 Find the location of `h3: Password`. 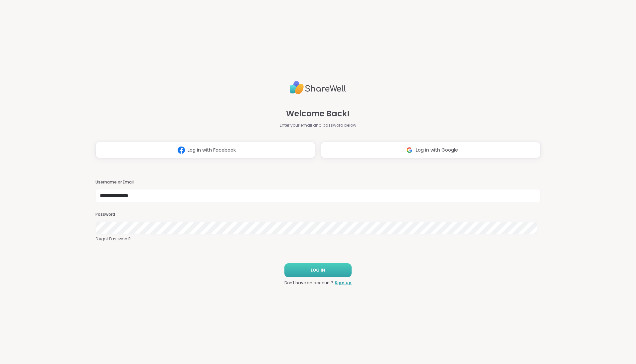

h3: Password is located at coordinates (318, 215).